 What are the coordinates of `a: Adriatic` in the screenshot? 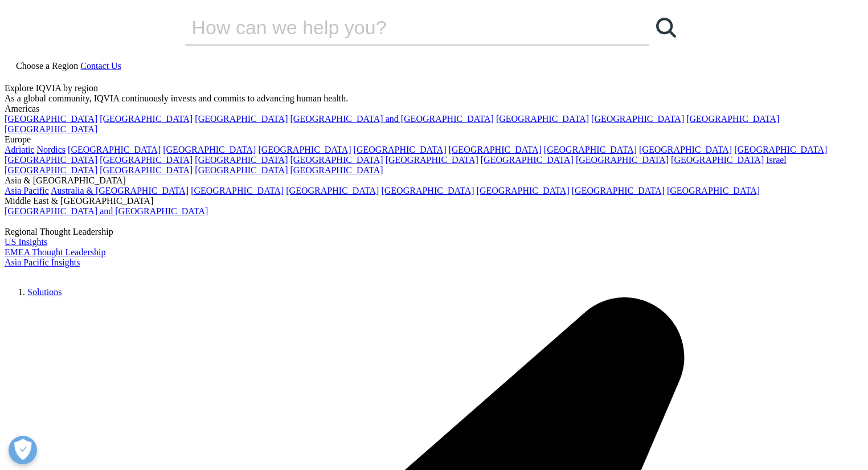 It's located at (19, 149).